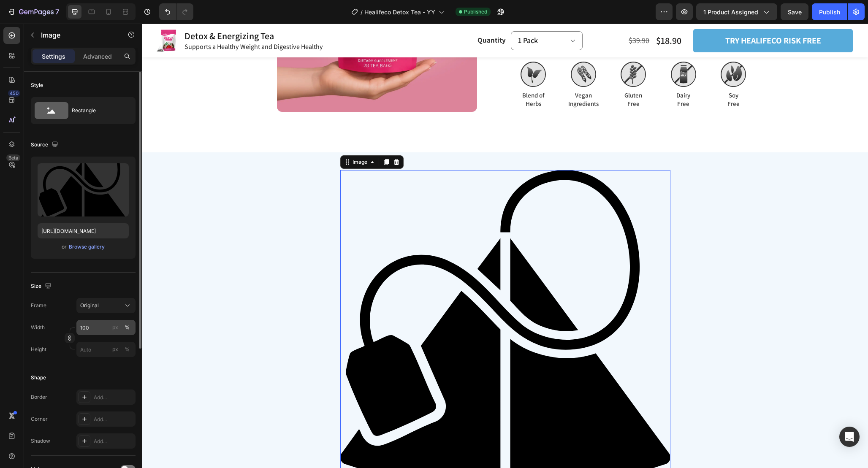  Describe the element at coordinates (111, 12) in the screenshot. I see `h2: Detox & Energizing Tea` at that location.